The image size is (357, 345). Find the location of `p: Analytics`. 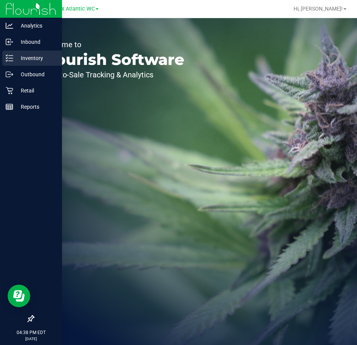

p: Analytics is located at coordinates (36, 26).